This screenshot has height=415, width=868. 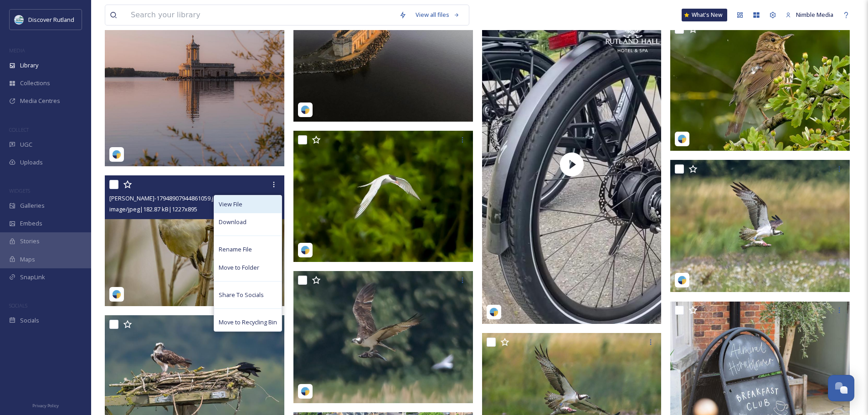 What do you see at coordinates (761, 226) in the screenshot?
I see `img: steve_cullum_photography-18072120955955541.jpg` at bounding box center [761, 226].